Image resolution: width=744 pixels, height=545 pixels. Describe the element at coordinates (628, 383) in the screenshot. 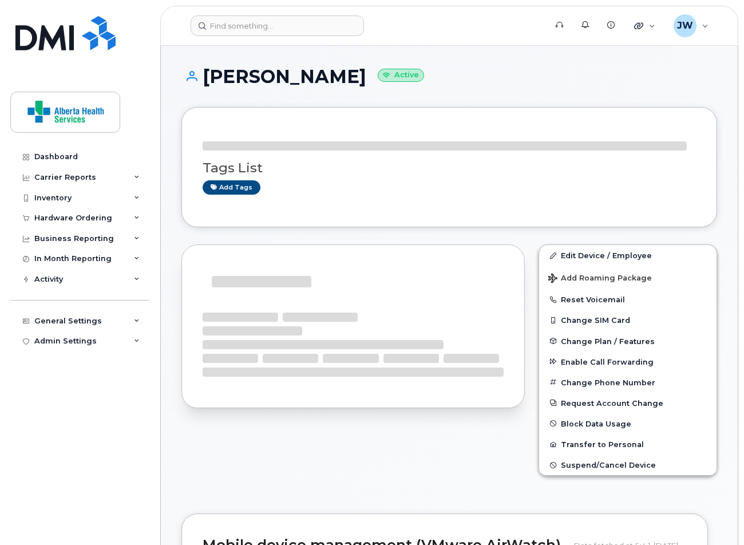

I see `button: Change Phone Number` at that location.